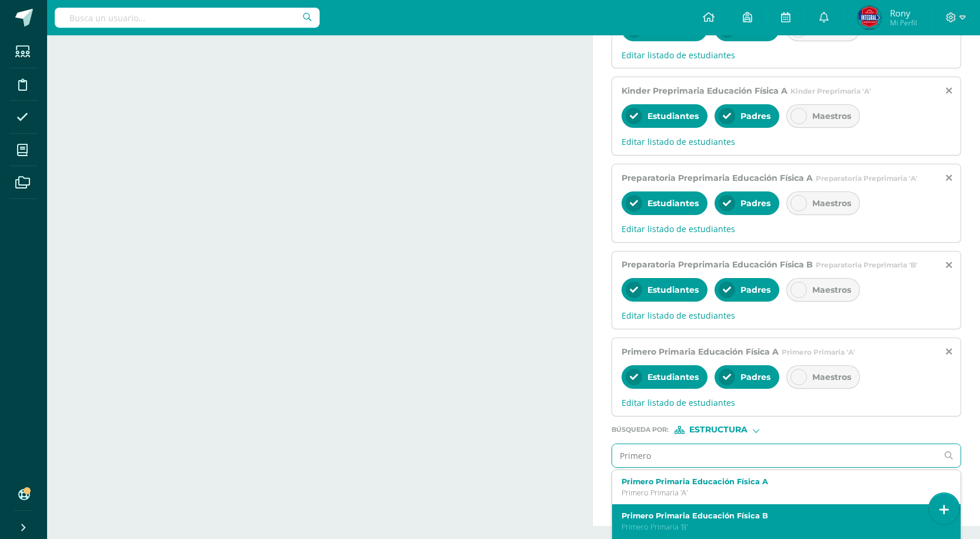  I want to click on span: Preparatoria Preprimaria Educación Física A, so click(717, 178).